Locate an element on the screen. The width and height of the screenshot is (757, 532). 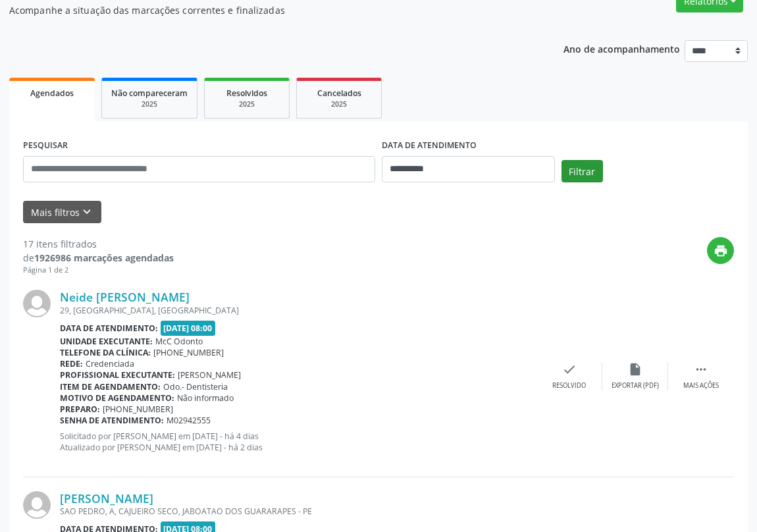
span: Odo.- Dentisteria is located at coordinates (196, 386).